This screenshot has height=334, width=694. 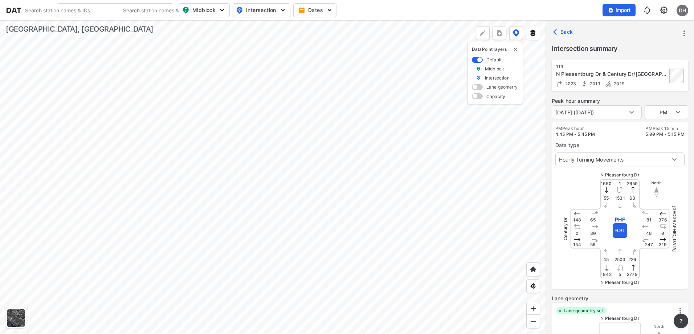 What do you see at coordinates (204, 10) in the screenshot?
I see `span: Midblock` at bounding box center [204, 10].